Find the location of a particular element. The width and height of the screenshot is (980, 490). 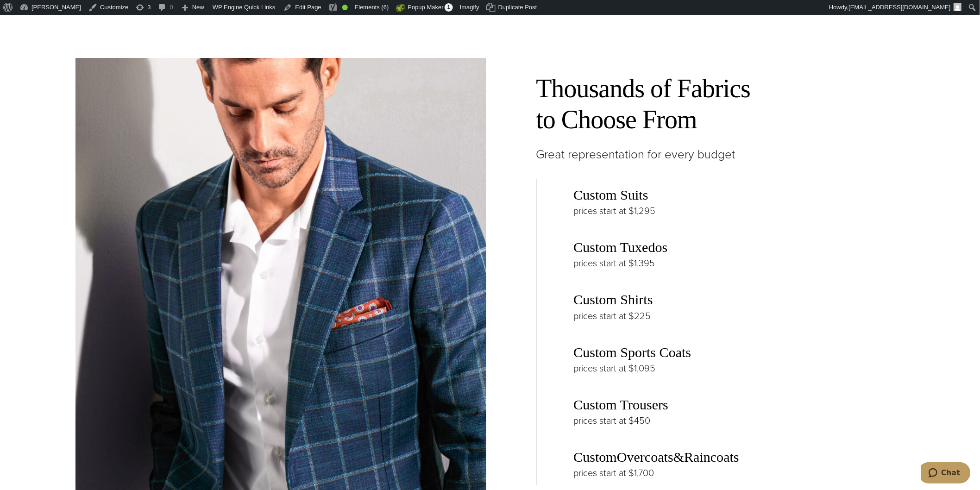

p: prices start at $450 is located at coordinates (727, 420).